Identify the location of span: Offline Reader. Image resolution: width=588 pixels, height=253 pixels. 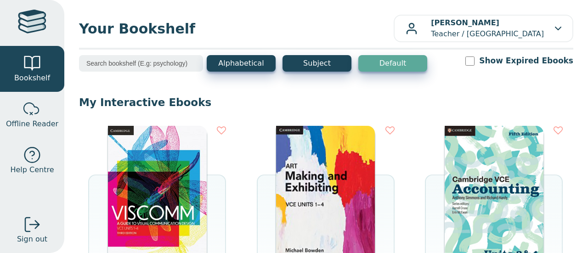
(32, 124).